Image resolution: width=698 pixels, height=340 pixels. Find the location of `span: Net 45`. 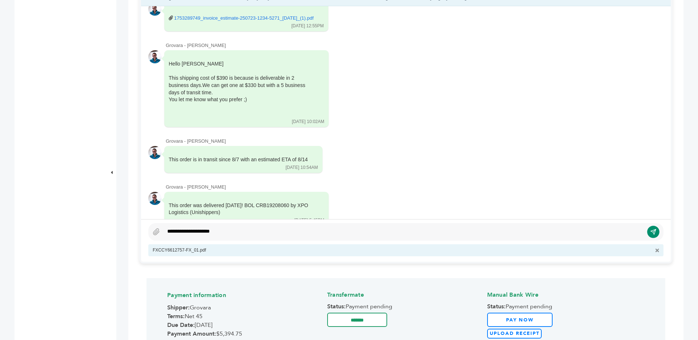

span: Net 45 is located at coordinates (246, 316).